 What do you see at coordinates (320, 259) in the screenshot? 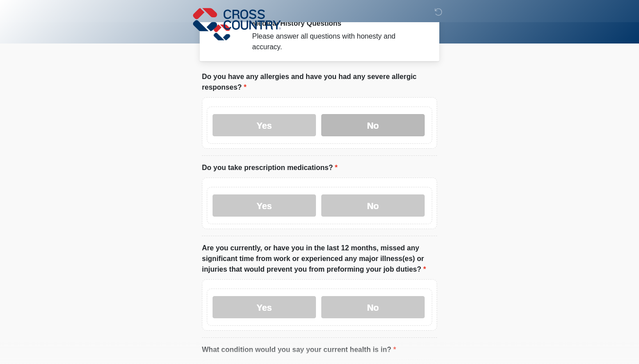
I see `label: Are you currently, or have you in the last 12 months, missed any significant time from work or ex...` at bounding box center [320, 259].